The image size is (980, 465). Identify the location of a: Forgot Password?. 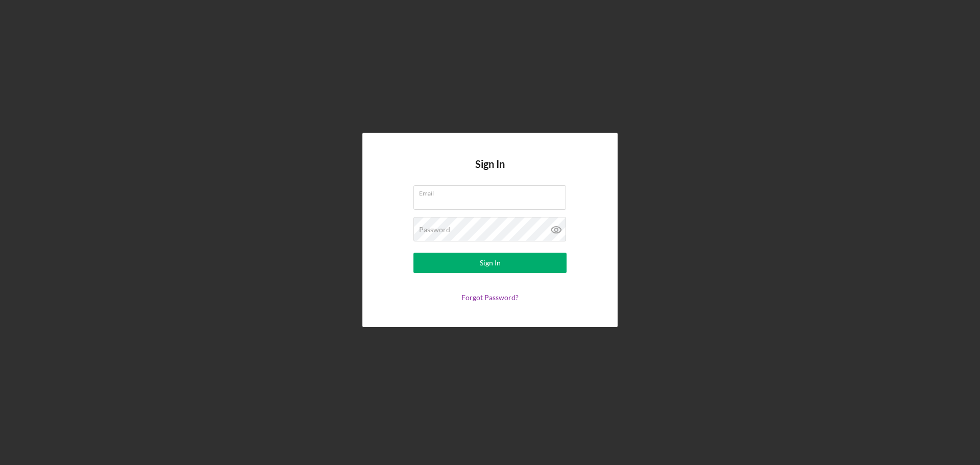
(490, 297).